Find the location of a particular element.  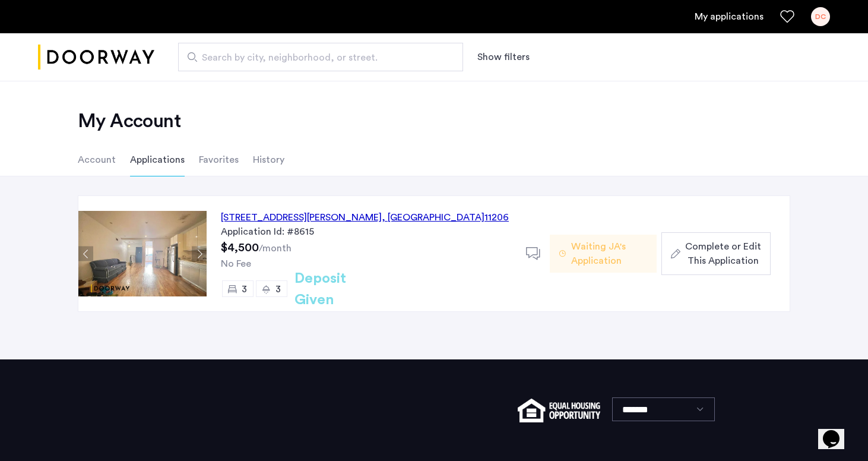

div: DC is located at coordinates (820, 17).